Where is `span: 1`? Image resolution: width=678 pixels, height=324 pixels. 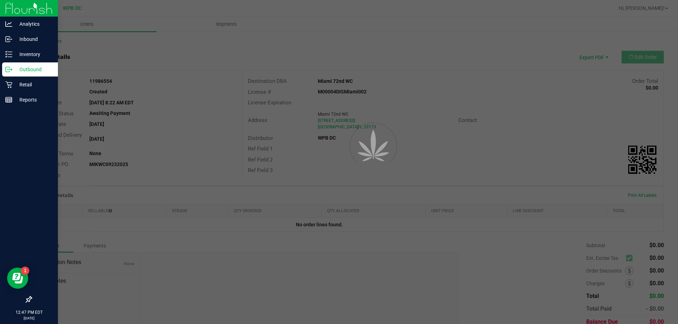 span: 1 is located at coordinates (4, 4).